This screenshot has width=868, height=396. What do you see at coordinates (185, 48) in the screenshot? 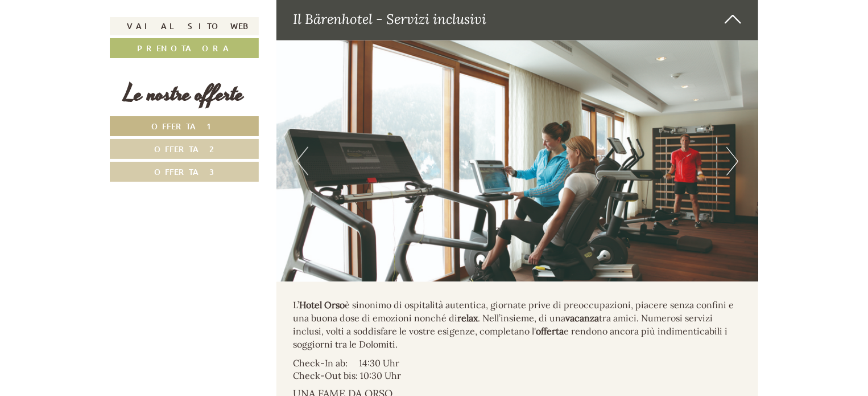
I see `a: Prenota ora` at bounding box center [185, 48].